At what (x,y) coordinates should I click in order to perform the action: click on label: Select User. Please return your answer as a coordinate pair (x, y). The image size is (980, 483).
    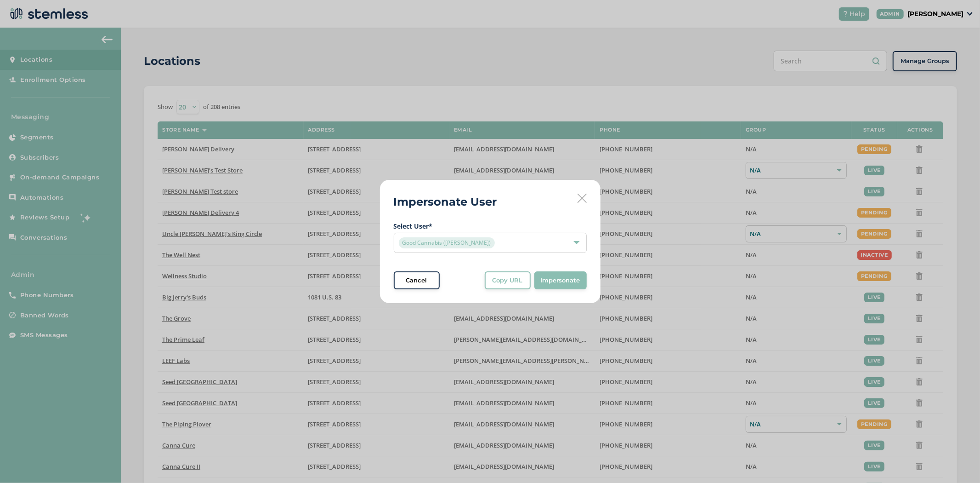
    Looking at the image, I should click on (490, 226).